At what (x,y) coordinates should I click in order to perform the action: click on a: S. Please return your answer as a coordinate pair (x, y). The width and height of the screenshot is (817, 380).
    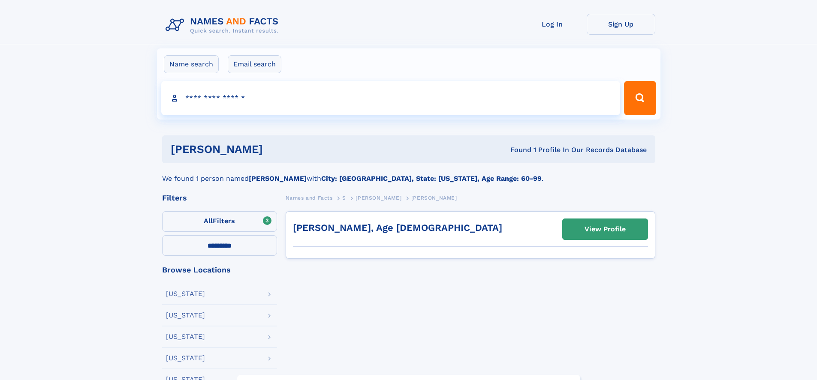
    Looking at the image, I should click on (344, 198).